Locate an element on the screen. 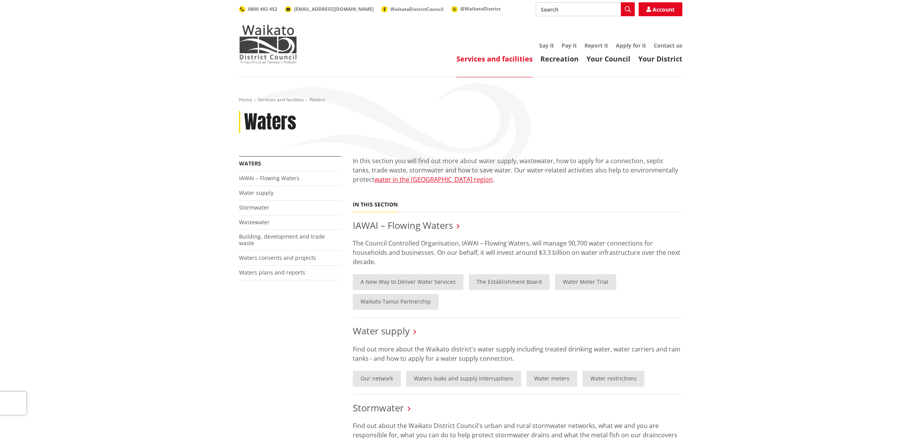  a: Water meters is located at coordinates (552, 379).